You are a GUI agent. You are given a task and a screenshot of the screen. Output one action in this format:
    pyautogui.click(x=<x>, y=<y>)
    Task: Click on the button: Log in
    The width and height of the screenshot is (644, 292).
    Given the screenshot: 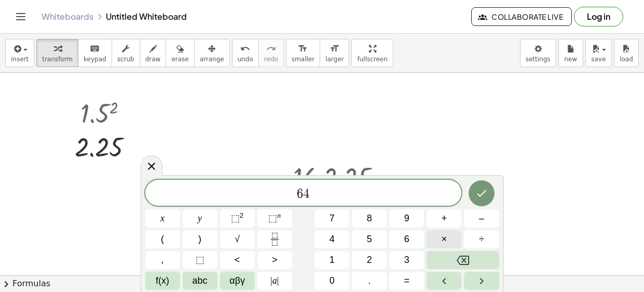 What is the action you would take?
    pyautogui.click(x=598, y=17)
    